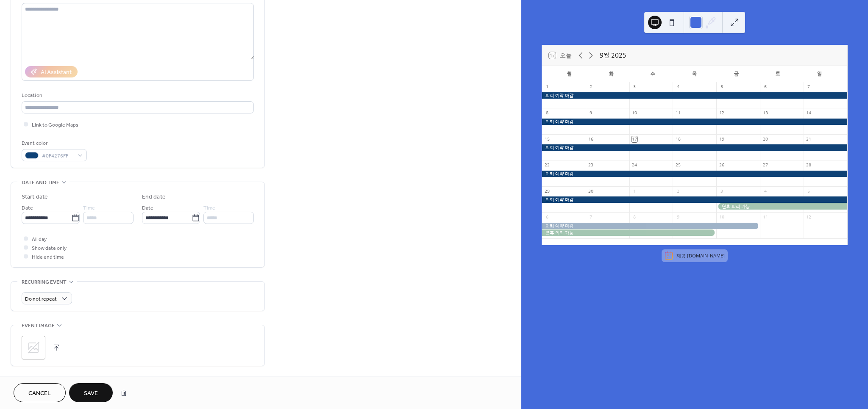  Describe the element at coordinates (700, 255) in the screenshot. I see `div: 제공` at that location.